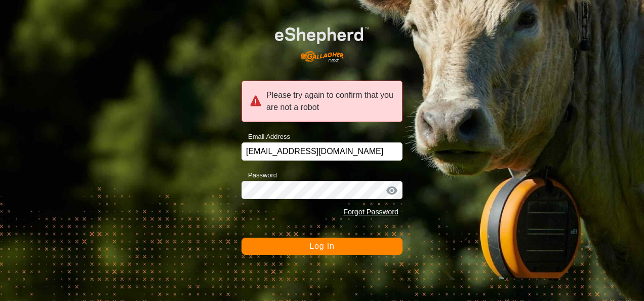 The width and height of the screenshot is (644, 301). I want to click on button: Log In, so click(322, 247).